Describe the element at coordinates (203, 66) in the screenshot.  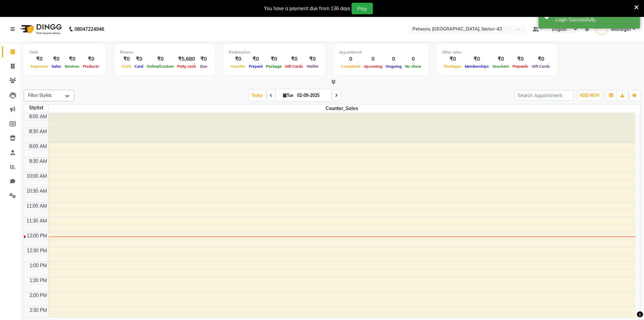
I see `span: Due` at that location.